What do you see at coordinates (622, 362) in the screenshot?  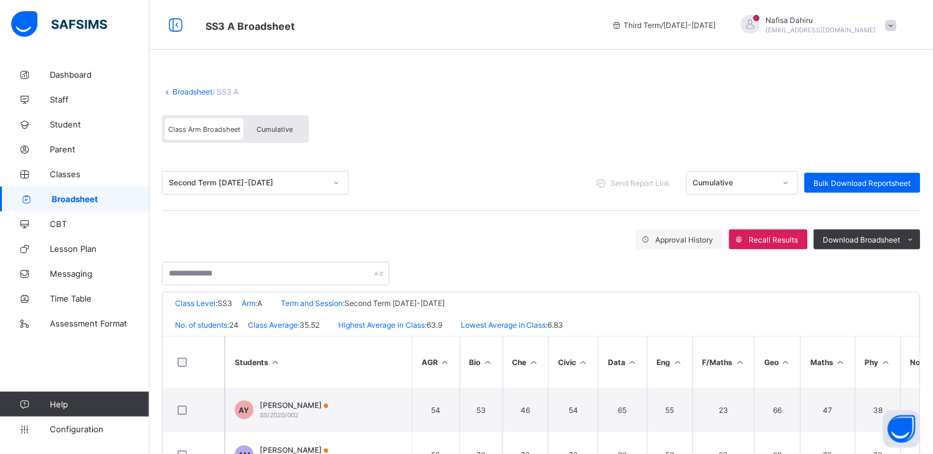 I see `th: Data` at bounding box center [622, 362].